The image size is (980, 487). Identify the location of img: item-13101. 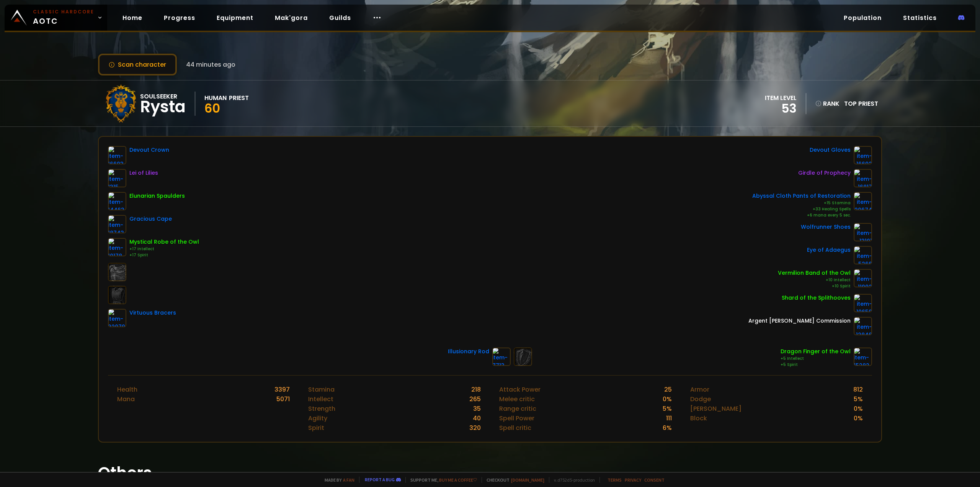
(863, 232).